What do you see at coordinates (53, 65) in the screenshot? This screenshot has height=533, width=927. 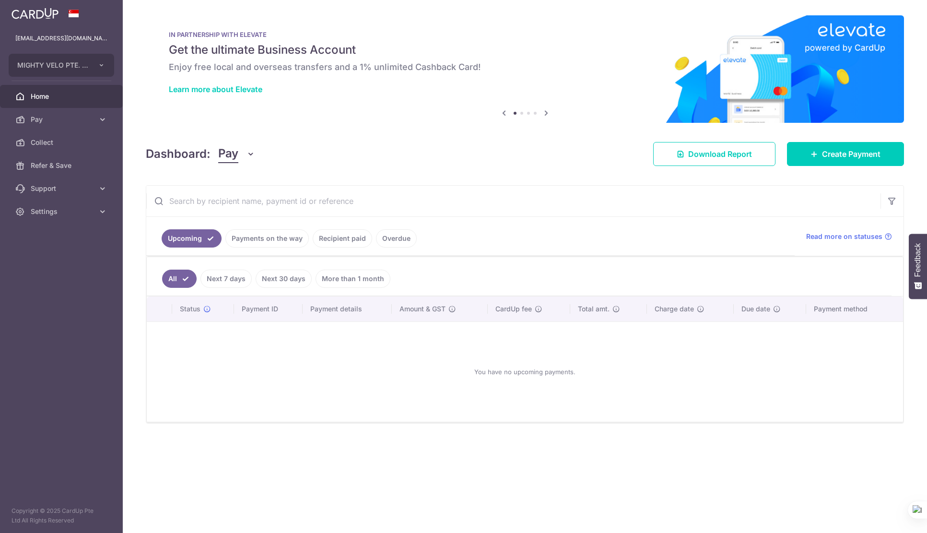 I see `span: MIGHTY VELO PTE. LTD.` at bounding box center [53, 65].